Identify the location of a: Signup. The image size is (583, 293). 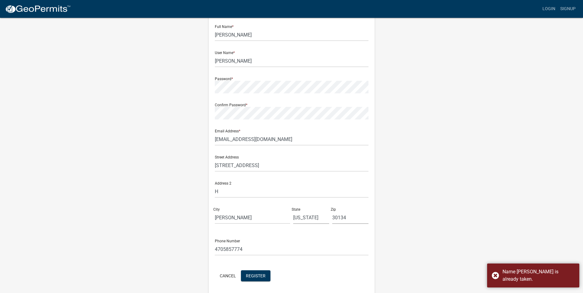
(568, 9).